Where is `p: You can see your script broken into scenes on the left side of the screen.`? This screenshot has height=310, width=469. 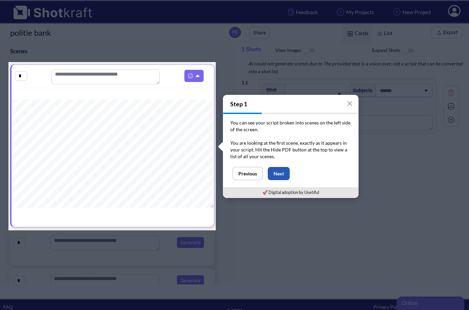 p: You can see your script broken into scenes on the left side of the screen. is located at coordinates (291, 130).